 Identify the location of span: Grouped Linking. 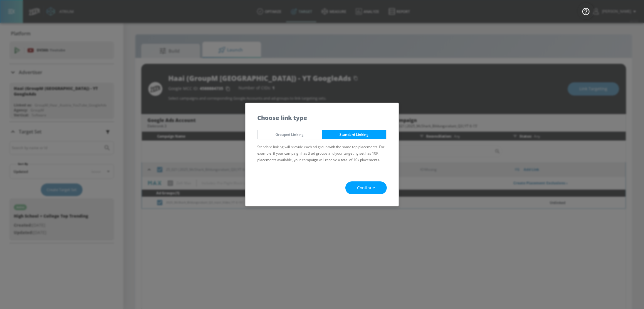
(289, 134).